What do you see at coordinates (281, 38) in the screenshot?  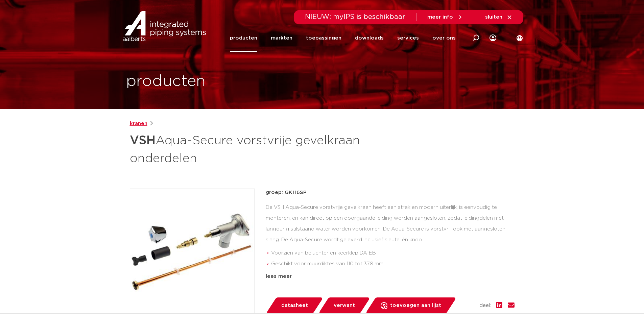 I see `a: markten` at bounding box center [281, 38].